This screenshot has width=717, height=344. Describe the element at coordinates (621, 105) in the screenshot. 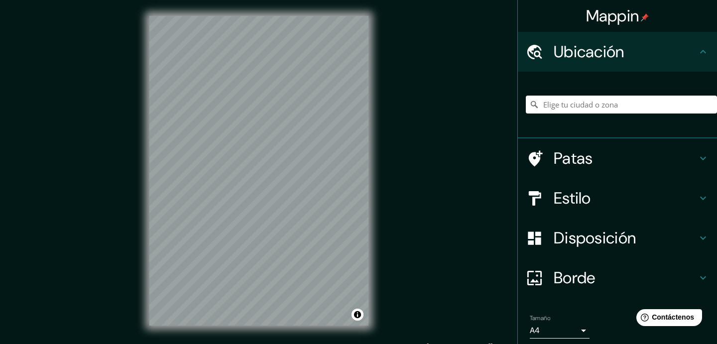

I see `input: Elige tu ciudad o zona` at that location.